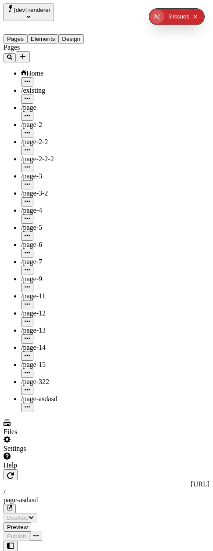 The image size is (213, 551). What do you see at coordinates (32, 244) in the screenshot?
I see `span: /page-6` at bounding box center [32, 244].